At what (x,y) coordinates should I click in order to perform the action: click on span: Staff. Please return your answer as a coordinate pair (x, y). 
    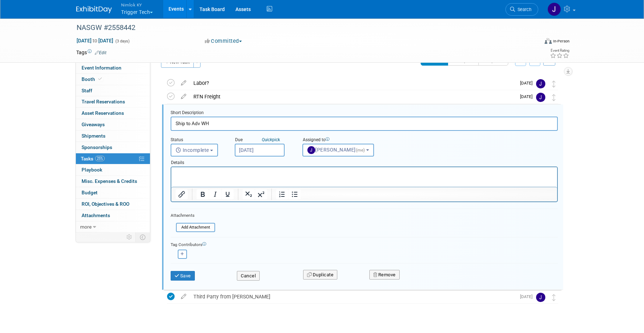
    Looking at the image, I should click on (87, 91).